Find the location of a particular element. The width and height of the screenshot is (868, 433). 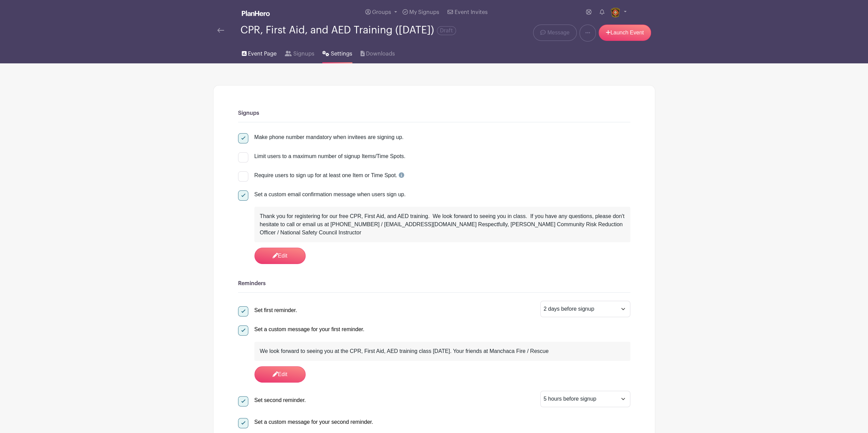

img: logo%20for%20web.png is located at coordinates (615, 12).